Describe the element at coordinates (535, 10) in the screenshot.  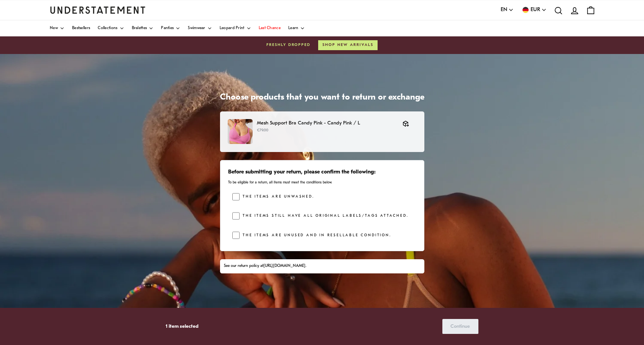
I see `span: EUR` at that location.